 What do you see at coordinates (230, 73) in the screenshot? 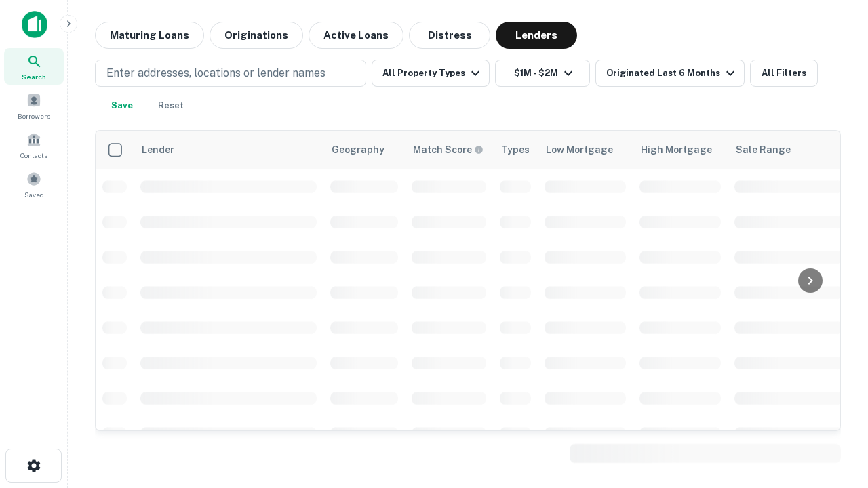
I see `button: Enter addresses, locations or lender names` at bounding box center [230, 73].